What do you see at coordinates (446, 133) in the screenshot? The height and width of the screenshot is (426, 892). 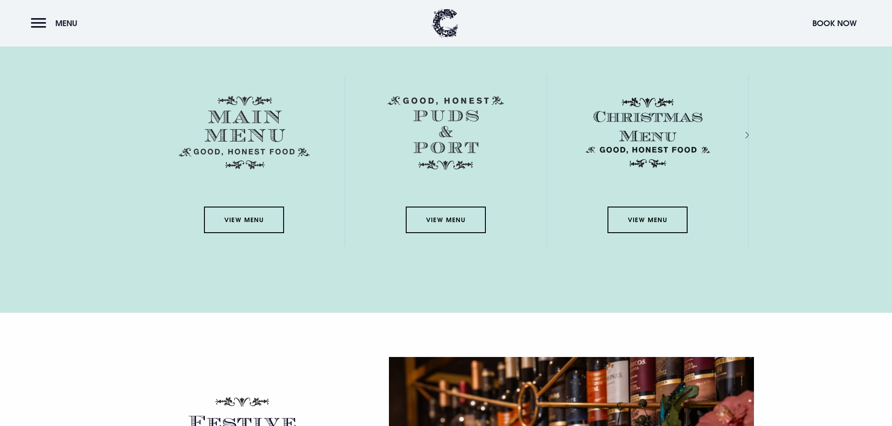 I see `img: Menu puds and port` at bounding box center [446, 133].